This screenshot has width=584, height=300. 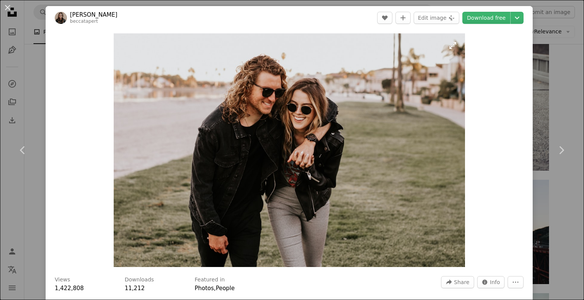 I want to click on button: Stats about this image, so click(x=490, y=283).